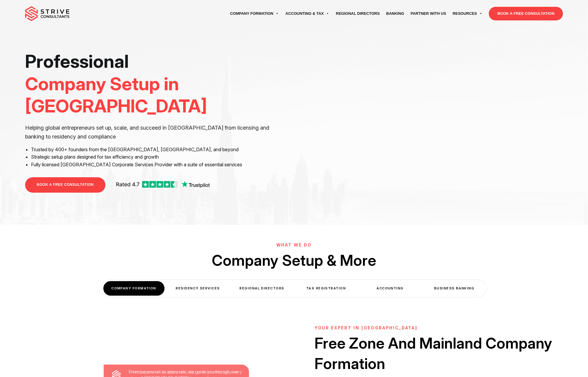  I want to click on div: COMPANY FORMATION, so click(134, 288).